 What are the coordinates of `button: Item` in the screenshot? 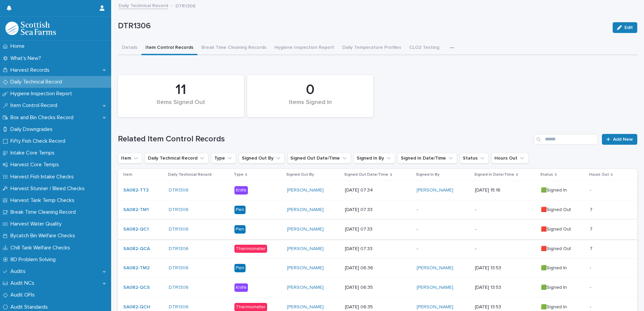 It's located at (130, 158).